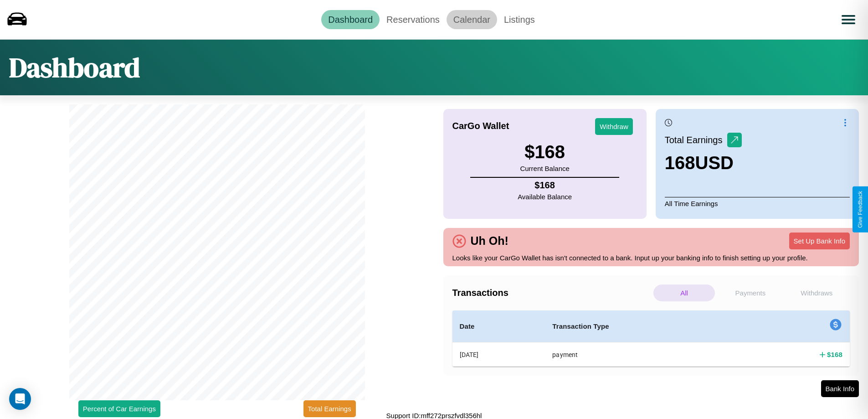 The image size is (868, 419). Describe the element at coordinates (499, 327) in the screenshot. I see `h4: Date` at that location.